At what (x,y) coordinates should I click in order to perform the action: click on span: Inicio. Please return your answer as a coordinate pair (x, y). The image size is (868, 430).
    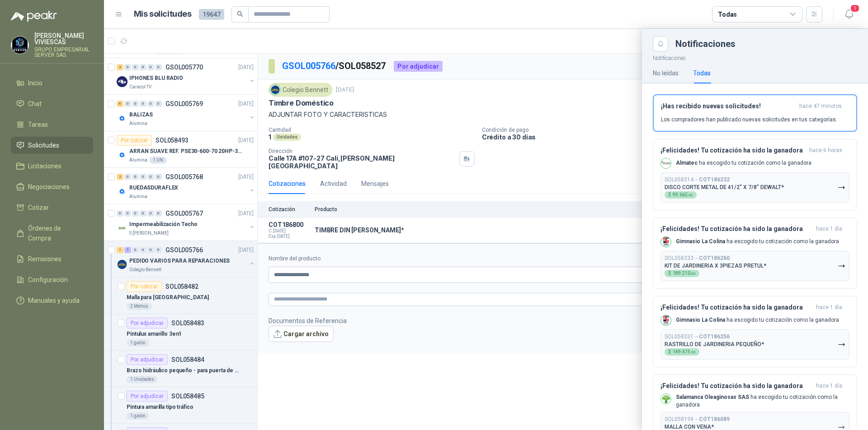
    Looking at the image, I should click on (35, 83).